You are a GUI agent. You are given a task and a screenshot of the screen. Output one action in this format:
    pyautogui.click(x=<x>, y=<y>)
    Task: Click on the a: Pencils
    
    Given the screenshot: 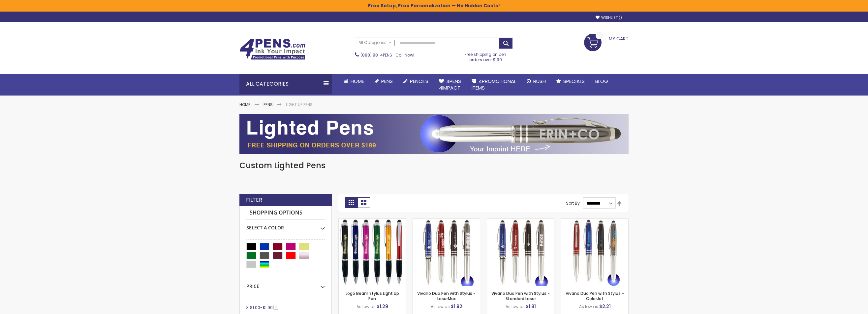 What is the action you would take?
    pyautogui.click(x=416, y=81)
    